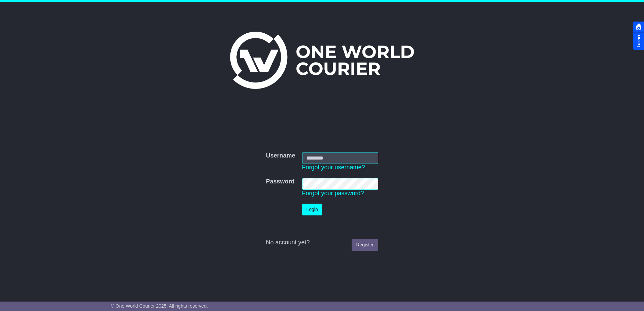  Describe the element at coordinates (365, 245) in the screenshot. I see `a: Register` at that location.